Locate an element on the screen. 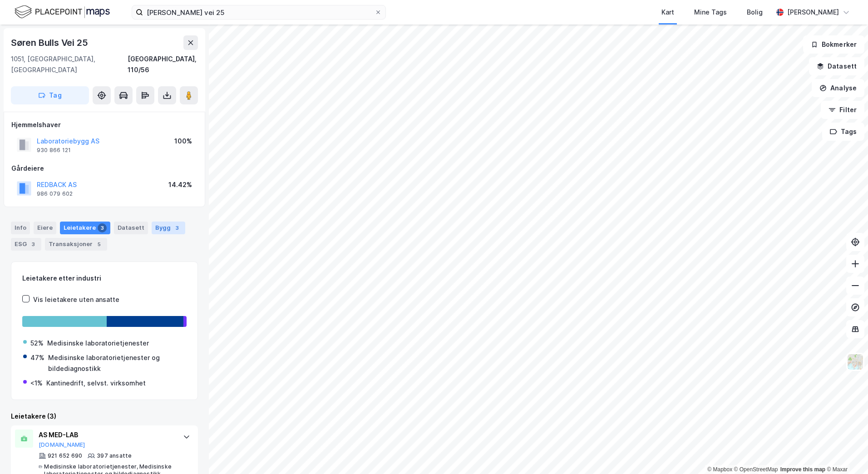 Image resolution: width=868 pixels, height=474 pixels. div: Søren Bulls Vei 25 is located at coordinates (50, 42).